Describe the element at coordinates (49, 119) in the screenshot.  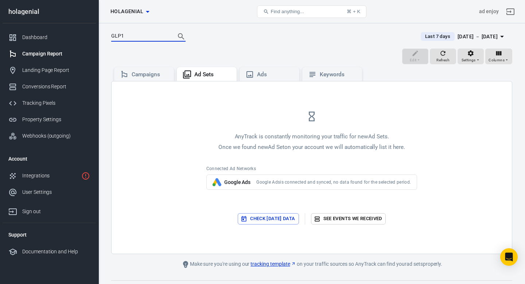
I see `a: Property Settings` at that location.